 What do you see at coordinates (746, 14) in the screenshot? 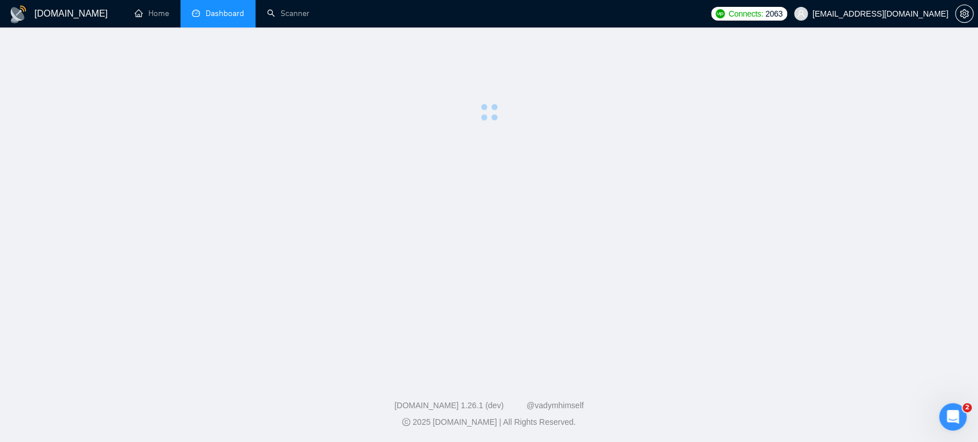
I see `span: Connects:` at bounding box center [746, 14].